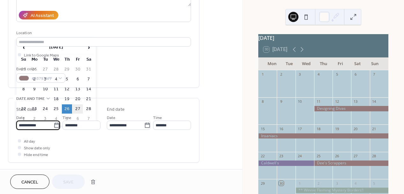  What do you see at coordinates (300, 102) in the screenshot?
I see `div: 10` at bounding box center [300, 102].